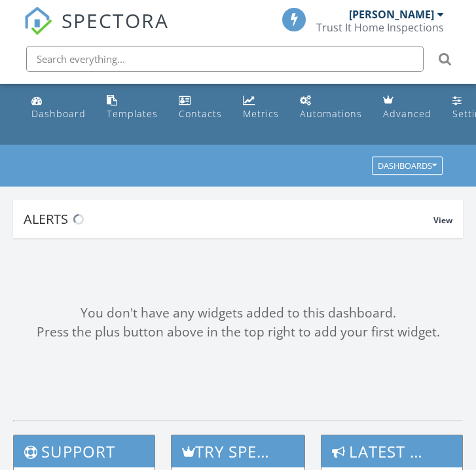  What do you see at coordinates (392, 451) in the screenshot?
I see `h3: Latest Updates` at bounding box center [392, 451].